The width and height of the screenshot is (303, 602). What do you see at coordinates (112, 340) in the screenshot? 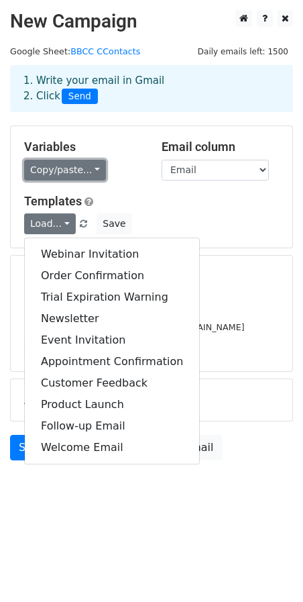
I see `a: Event Invitation` at bounding box center [112, 340].